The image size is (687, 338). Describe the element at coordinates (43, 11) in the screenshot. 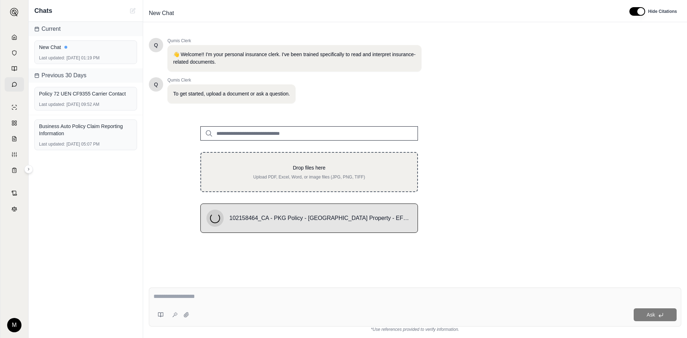

I see `span: Chats` at that location.